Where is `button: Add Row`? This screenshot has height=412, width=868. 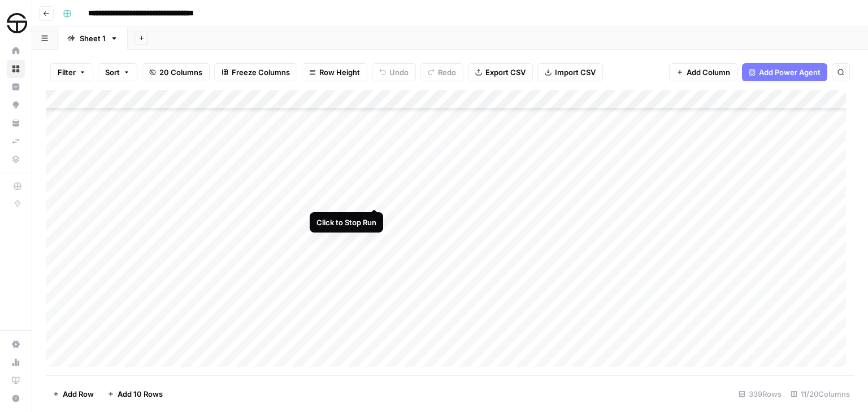 button: Add Row is located at coordinates (73, 394).